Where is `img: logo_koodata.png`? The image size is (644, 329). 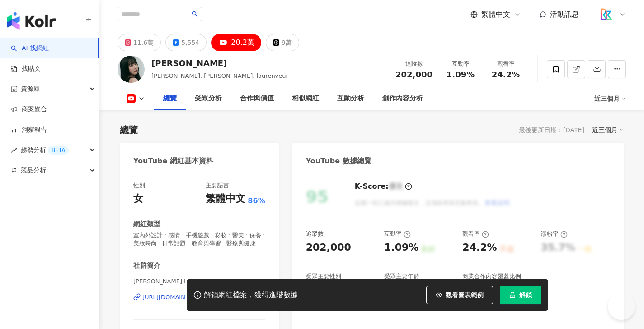 img: logo_koodata.png is located at coordinates (606, 14).